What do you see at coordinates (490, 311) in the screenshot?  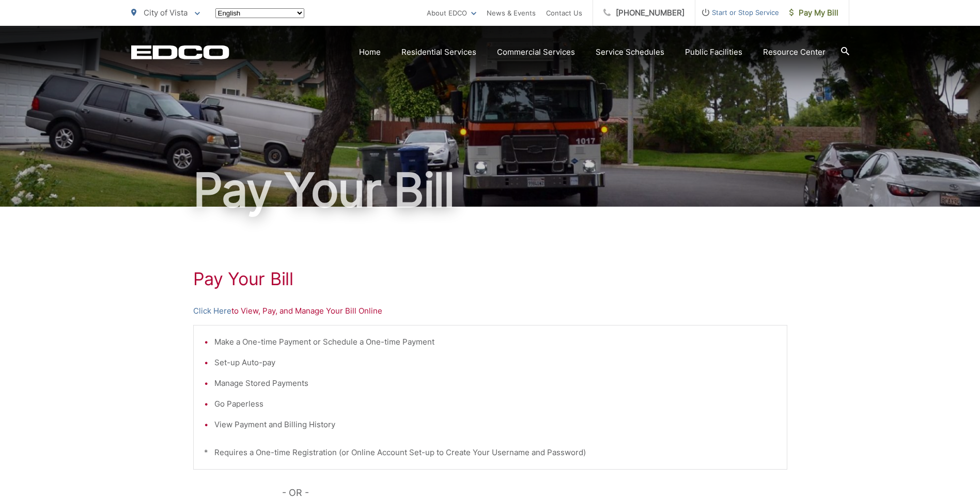 I see `p: to View, Pay, and Manage Your Bill Online` at bounding box center [490, 311].